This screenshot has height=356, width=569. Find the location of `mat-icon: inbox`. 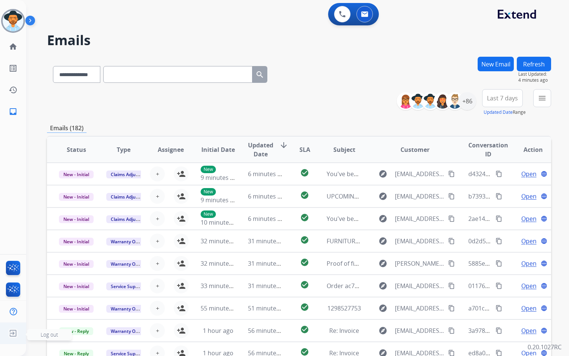

mat-icon: inbox is located at coordinates (13, 111).